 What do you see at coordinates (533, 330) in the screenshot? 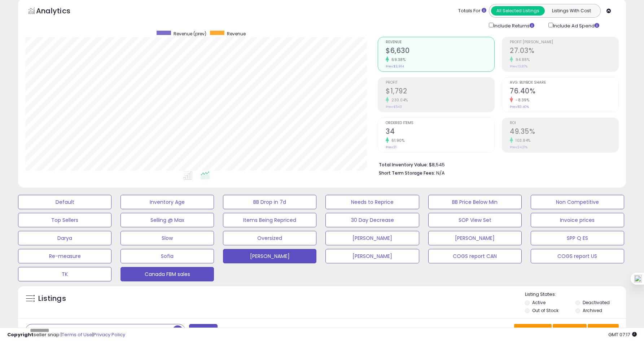
I see `button: Save View` at bounding box center [533, 330].